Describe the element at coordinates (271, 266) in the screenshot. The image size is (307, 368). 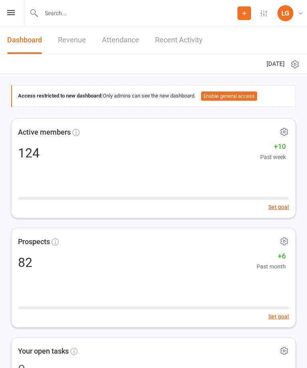
I see `span: Past month` at that location.